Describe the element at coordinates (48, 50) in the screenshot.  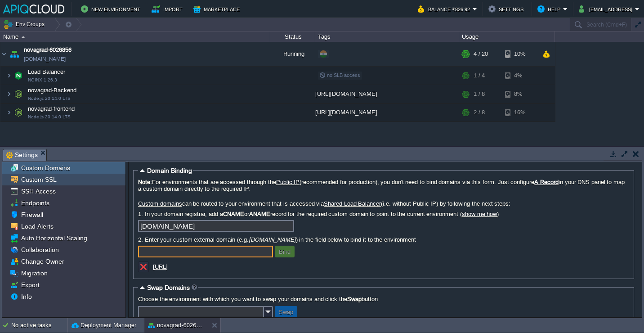
I see `a: novagrad-6026856` at that location.